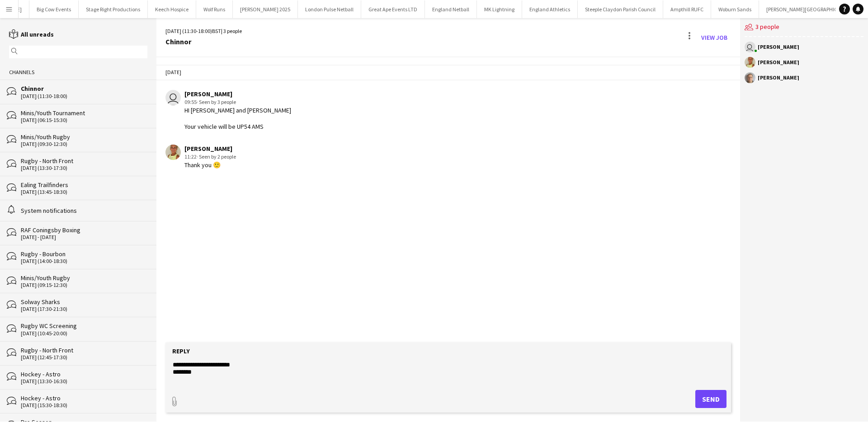 The image size is (868, 427). What do you see at coordinates (113, 9) in the screenshot?
I see `button: Stage Right Productions` at bounding box center [113, 9].